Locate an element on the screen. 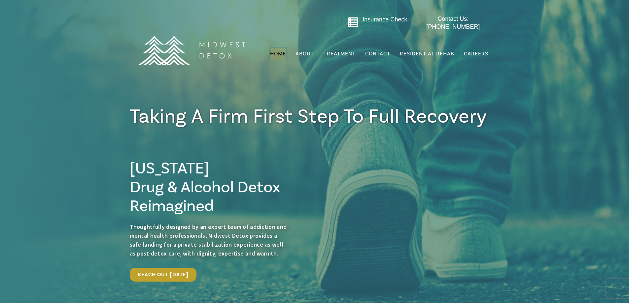  span: Treatment is located at coordinates (339, 54).